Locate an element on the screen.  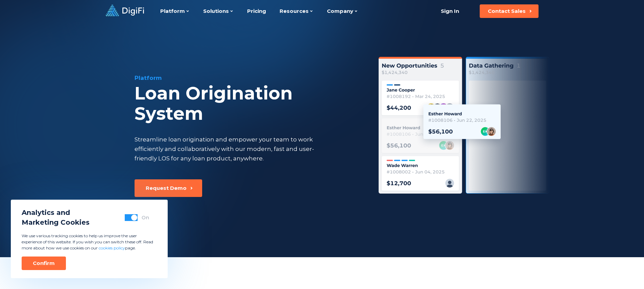
div: Loan Origination System is located at coordinates (248, 104).